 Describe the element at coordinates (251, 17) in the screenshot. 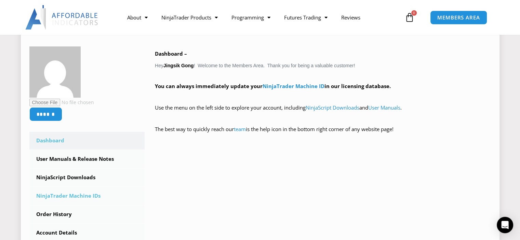

I see `a: Programming` at that location.